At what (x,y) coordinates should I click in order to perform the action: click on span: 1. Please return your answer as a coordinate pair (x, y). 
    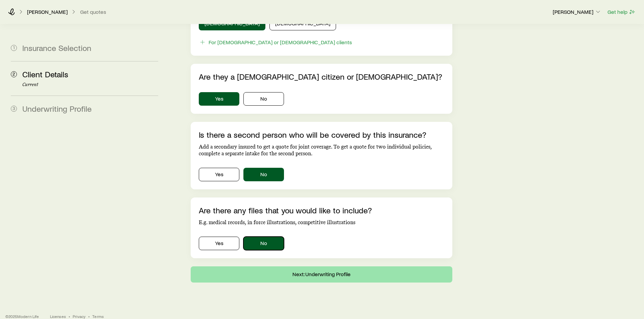
    Looking at the image, I should click on (14, 48).